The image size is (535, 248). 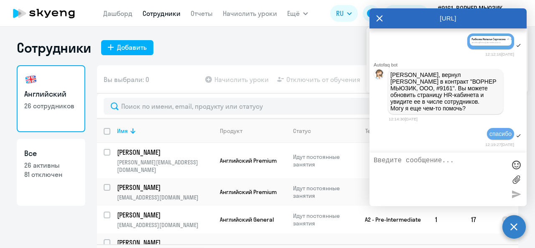 What do you see at coordinates (51, 172) in the screenshot?
I see `a: Все26 активны81 отключен` at bounding box center [51, 172].